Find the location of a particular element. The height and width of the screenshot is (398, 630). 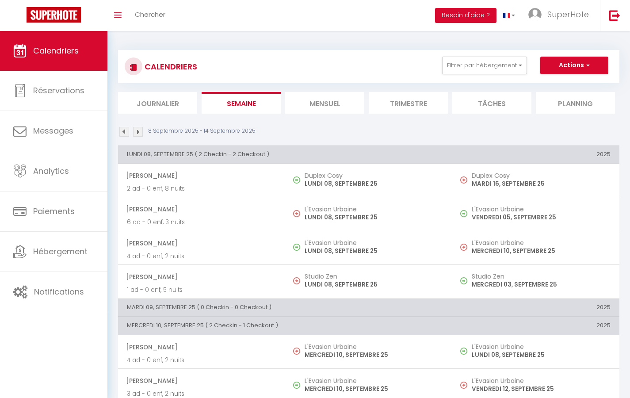

p: VENDREDI 12, SEPTEMBRE 25 is located at coordinates (541, 388).